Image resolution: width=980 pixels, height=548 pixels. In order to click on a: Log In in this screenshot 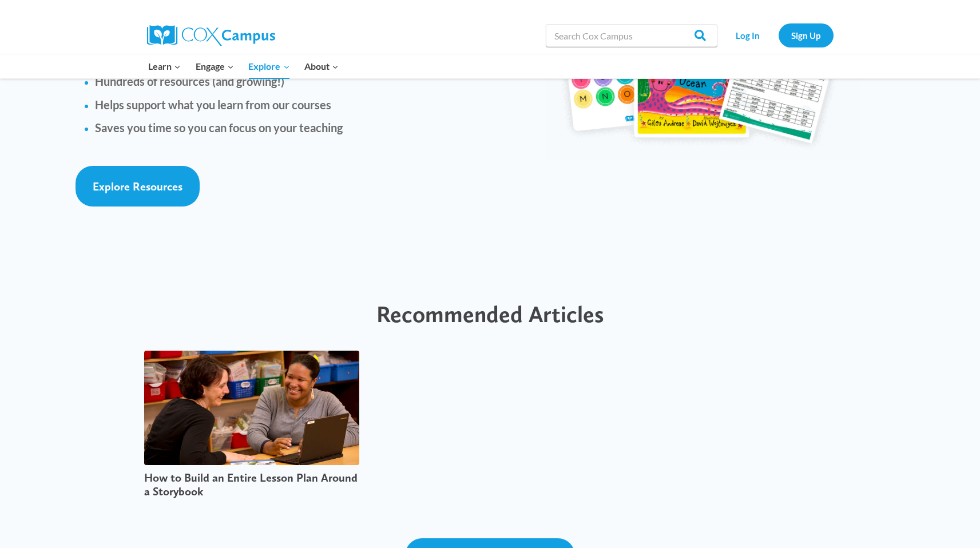, I will do `click(748, 35)`.